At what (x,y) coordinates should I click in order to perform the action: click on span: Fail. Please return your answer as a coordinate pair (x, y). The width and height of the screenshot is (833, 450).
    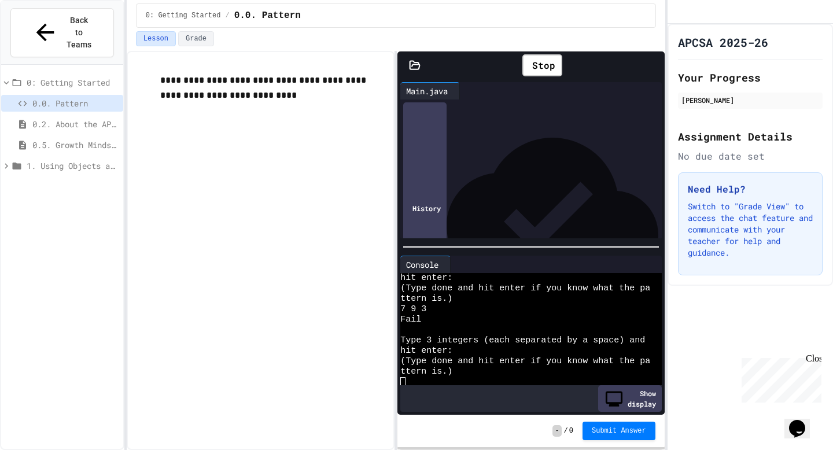
    Looking at the image, I should click on (411, 320).